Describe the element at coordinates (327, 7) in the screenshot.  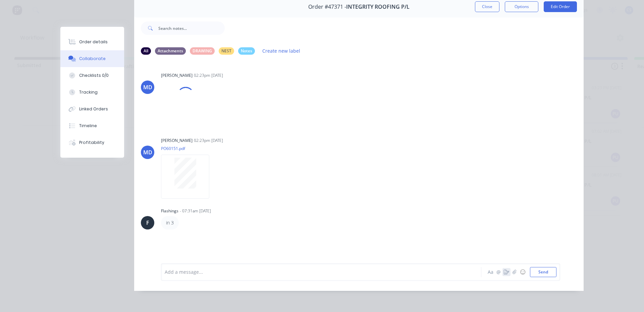
I see `span: Order #47371 -` at that location.